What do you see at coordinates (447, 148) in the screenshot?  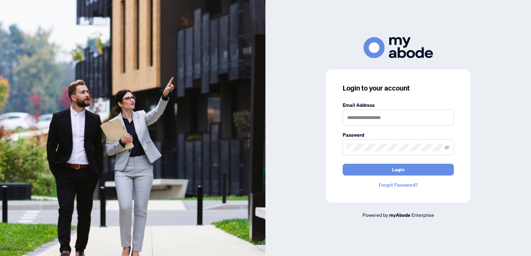 I see `span: eye-invisible` at bounding box center [447, 148].